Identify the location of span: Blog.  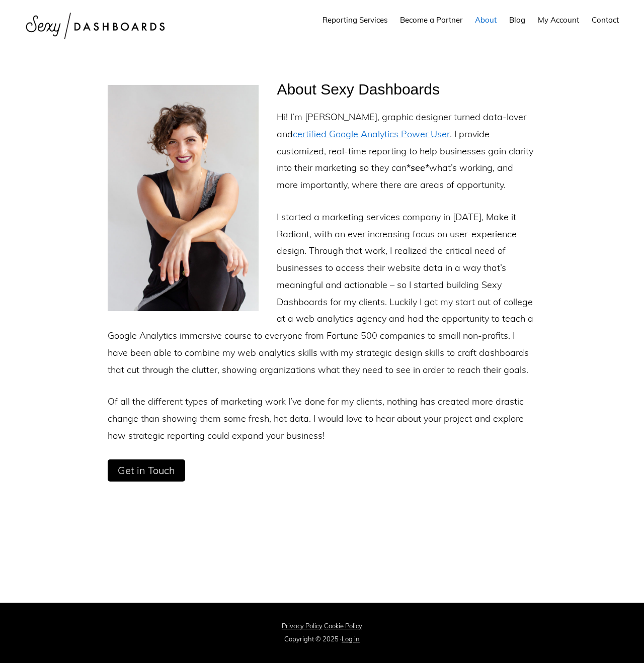
(517, 20).